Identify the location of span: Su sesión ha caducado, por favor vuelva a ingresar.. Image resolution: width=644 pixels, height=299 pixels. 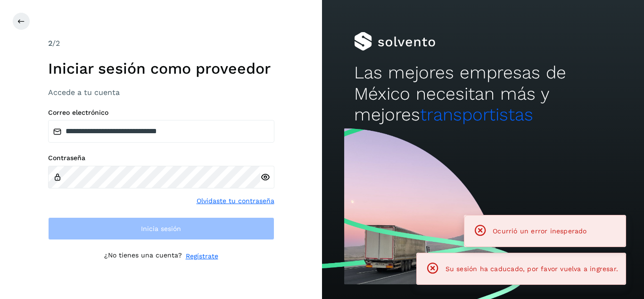
(532, 269).